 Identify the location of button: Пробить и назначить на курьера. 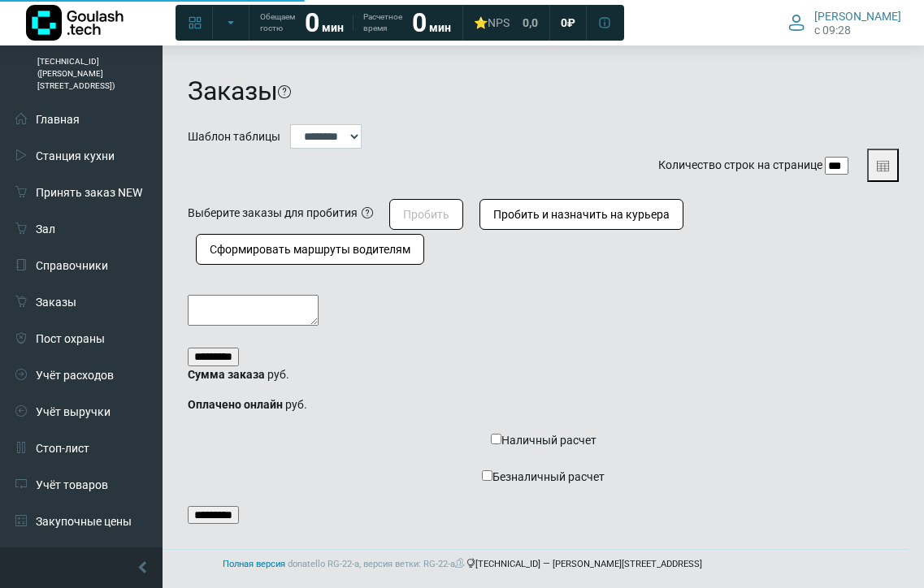
(581, 214).